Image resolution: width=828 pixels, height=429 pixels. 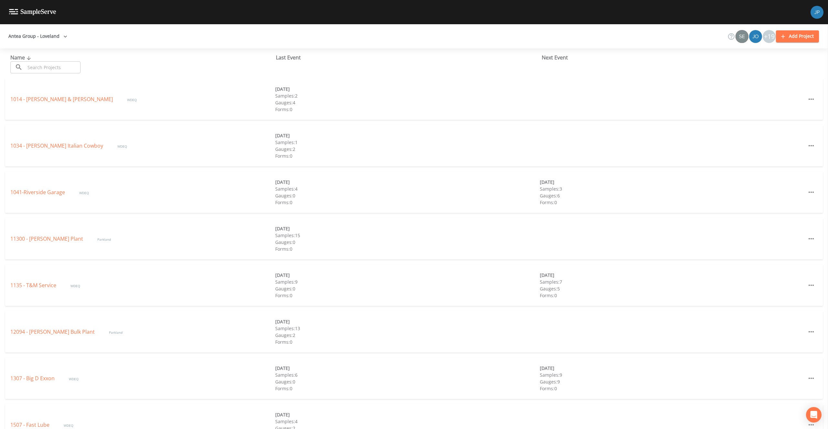 What do you see at coordinates (407, 235) in the screenshot?
I see `div: Samples: 15` at bounding box center [407, 235].